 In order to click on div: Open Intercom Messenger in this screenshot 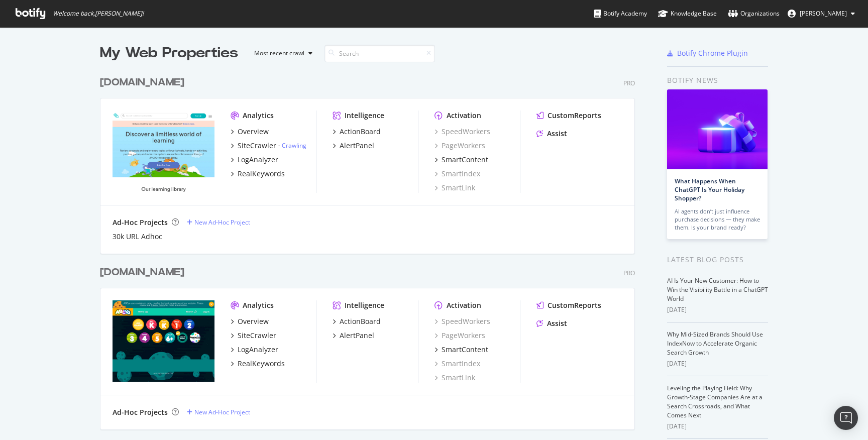, I will do `click(846, 418)`.